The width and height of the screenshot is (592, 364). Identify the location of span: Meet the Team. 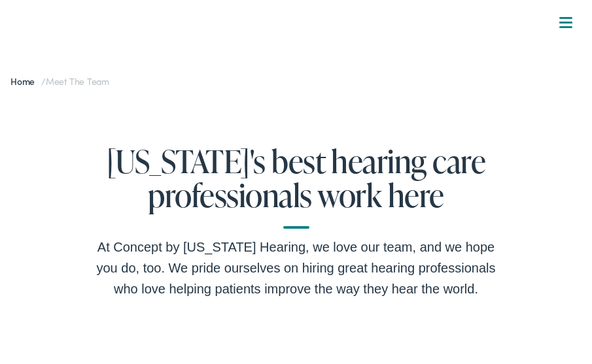
(77, 81).